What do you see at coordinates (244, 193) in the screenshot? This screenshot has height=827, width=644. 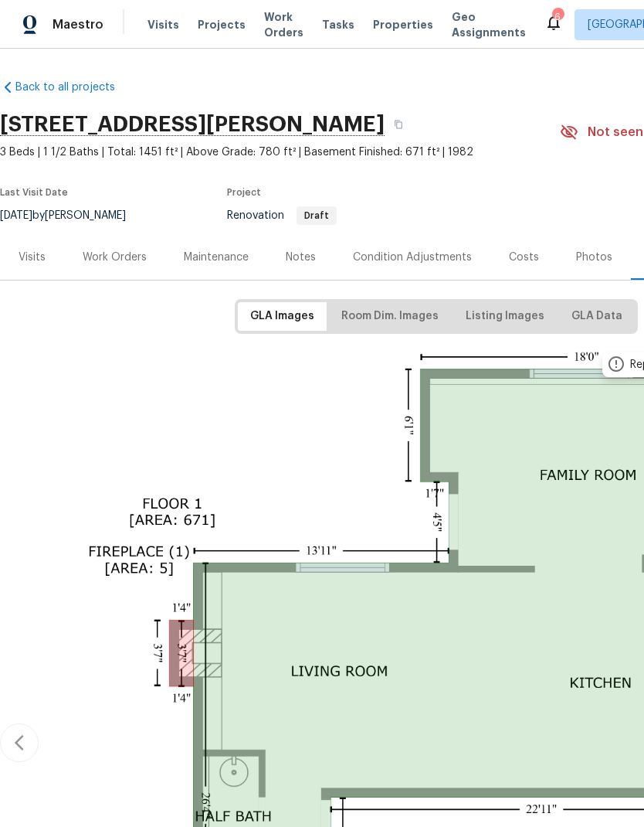 I see `span: Project` at bounding box center [244, 193].